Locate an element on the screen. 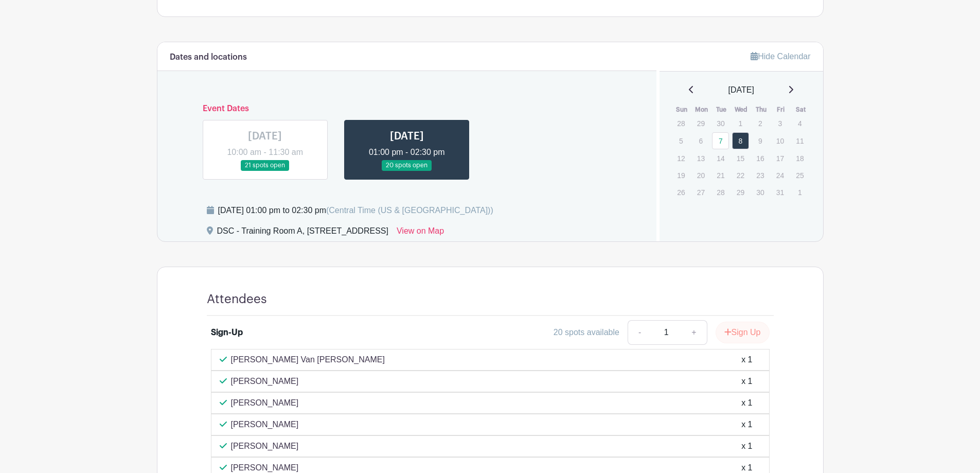 The width and height of the screenshot is (980, 473). div: 20 spots available is located at coordinates (586, 332).